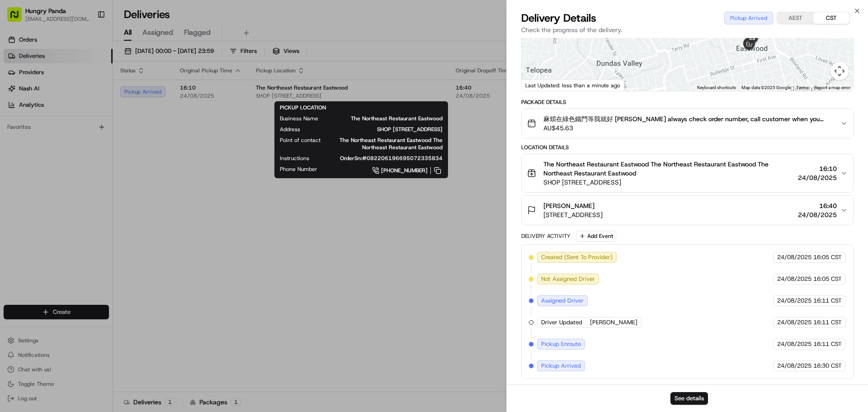 This screenshot has width=868, height=412. What do you see at coordinates (87, 44) in the screenshot?
I see `p: Welcome 👋` at bounding box center [87, 44].